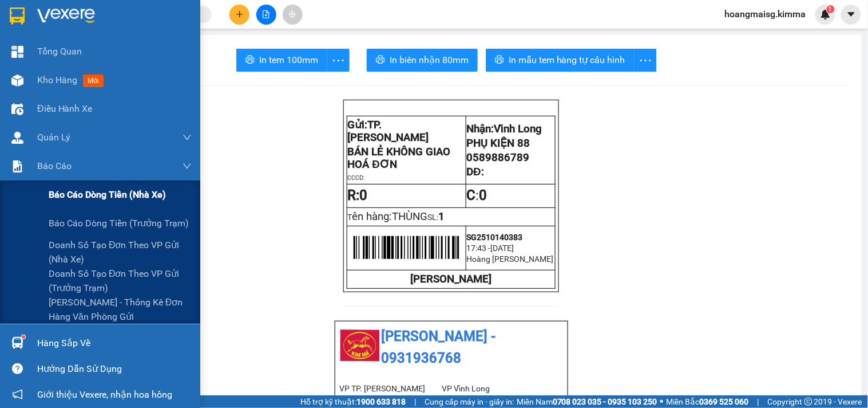  What do you see at coordinates (498, 143) in the screenshot?
I see `span: PHỤ KIỆN 88` at bounding box center [498, 143].